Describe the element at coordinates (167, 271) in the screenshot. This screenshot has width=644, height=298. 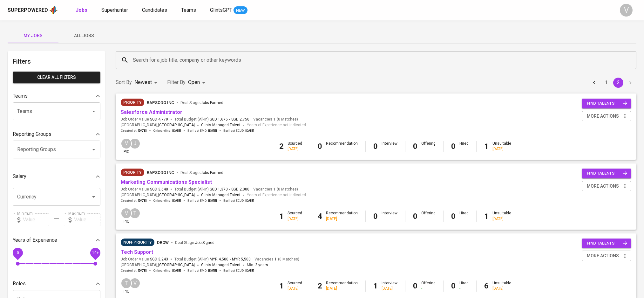
I see `span: Onboarding :` at that location.